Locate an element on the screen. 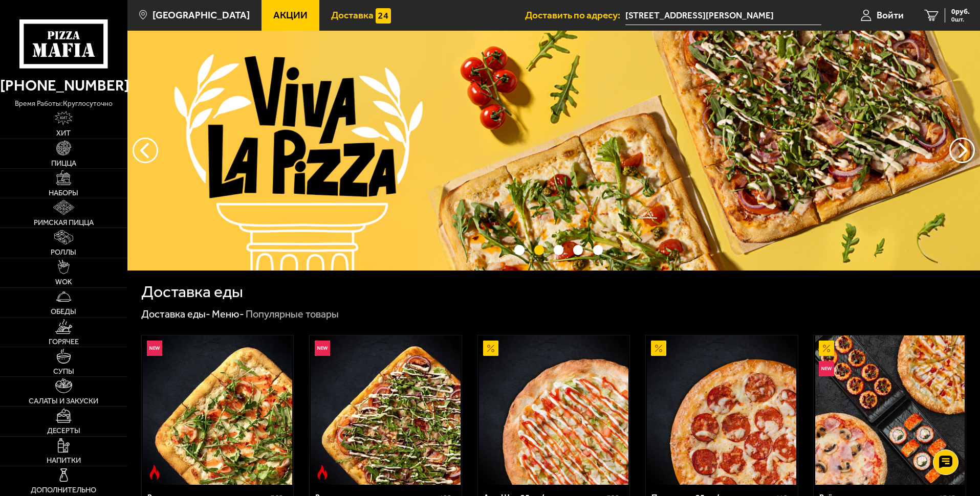  a: Меню- is located at coordinates (228, 314).